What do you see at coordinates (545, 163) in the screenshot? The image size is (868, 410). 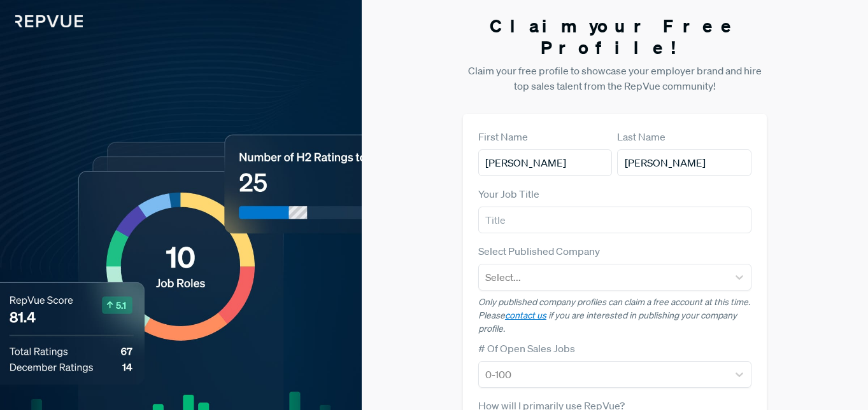 I see `input: First Name` at bounding box center [545, 163].